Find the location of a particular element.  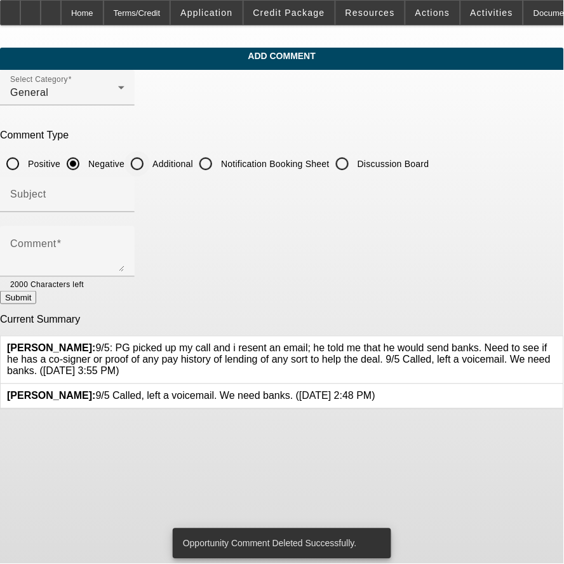

label: Additional is located at coordinates (172, 164).